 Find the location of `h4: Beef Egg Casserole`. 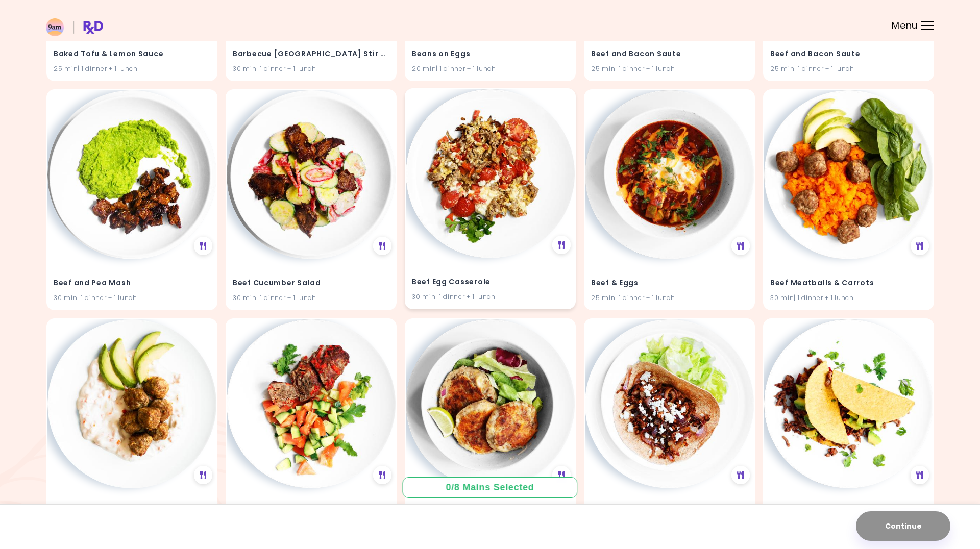

h4: Beef Egg Casserole is located at coordinates (490, 282).